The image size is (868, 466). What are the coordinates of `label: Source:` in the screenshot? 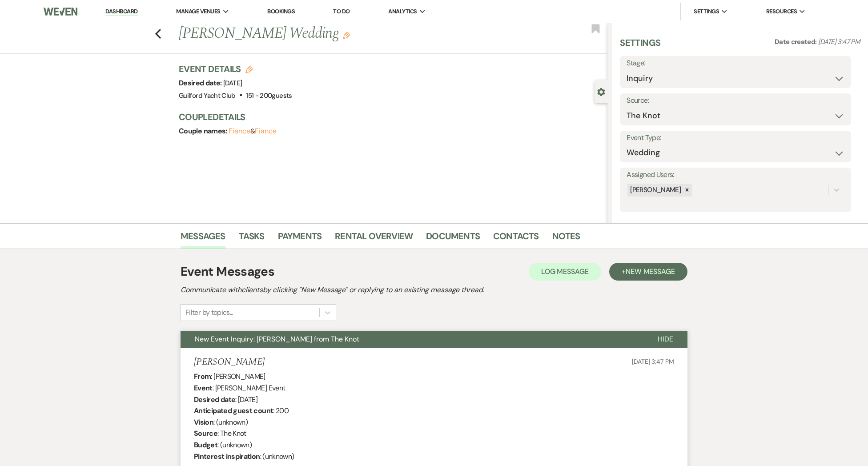 It's located at (735, 100).